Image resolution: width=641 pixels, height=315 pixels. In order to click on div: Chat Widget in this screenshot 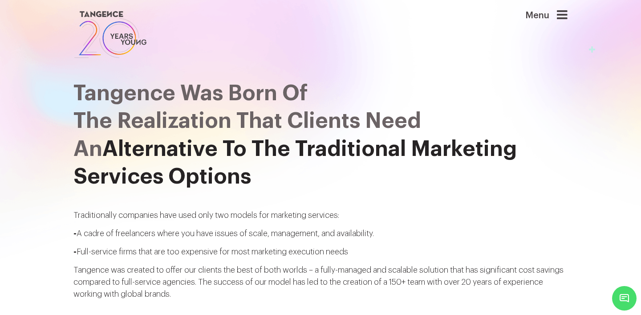, I will do `click(624, 298)`.